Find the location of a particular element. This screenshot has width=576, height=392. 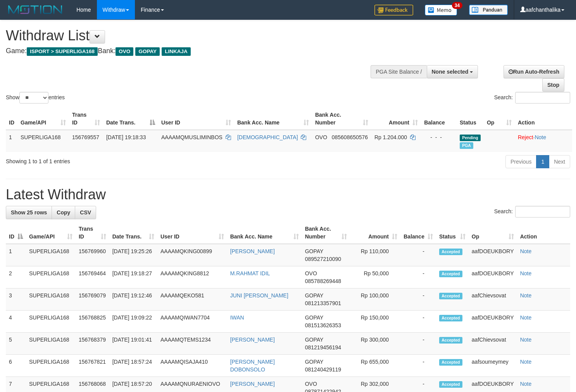

span: Copy 085788269448 to clipboard is located at coordinates (323, 281).